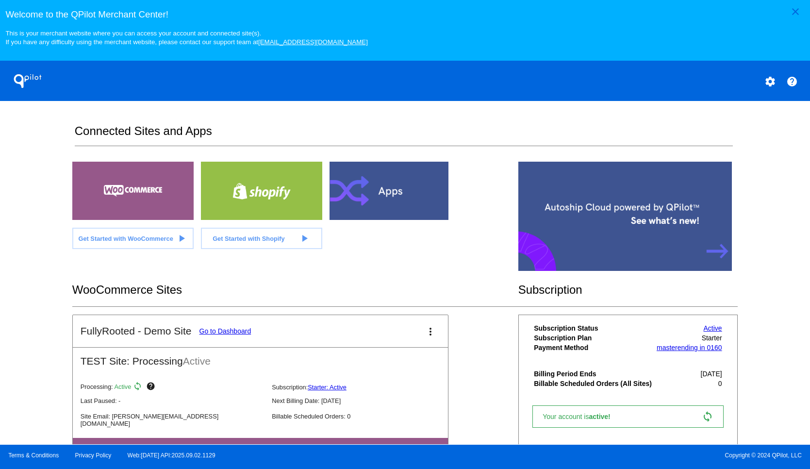 The image size is (810, 469). I want to click on a: Terms & Conditions, so click(33, 455).